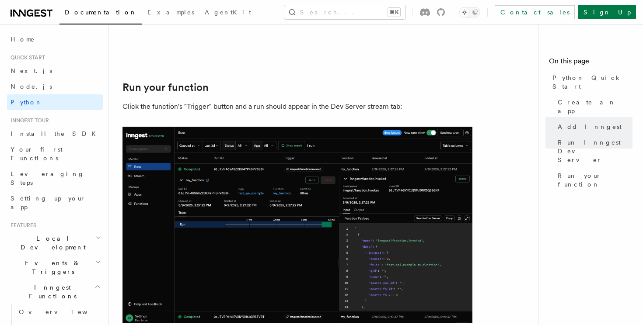 The image size is (643, 325). I want to click on a: Next.js, so click(55, 71).